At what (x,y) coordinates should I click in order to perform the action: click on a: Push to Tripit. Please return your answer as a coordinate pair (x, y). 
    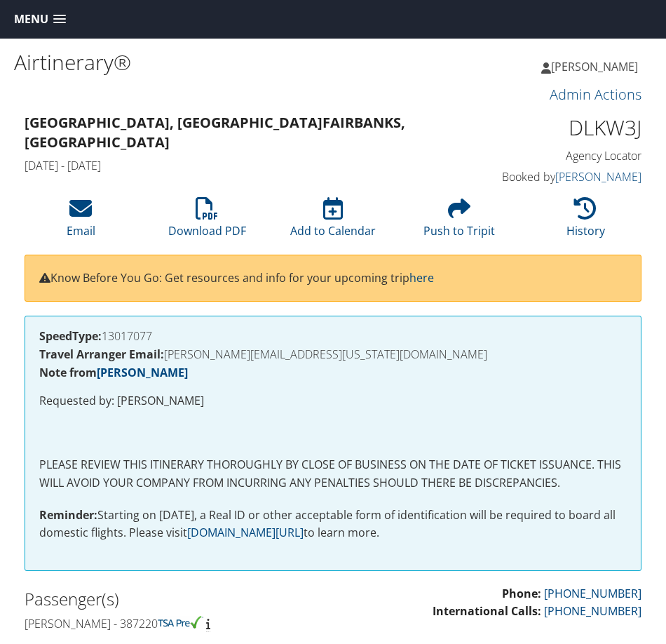
    Looking at the image, I should click on (459, 222).